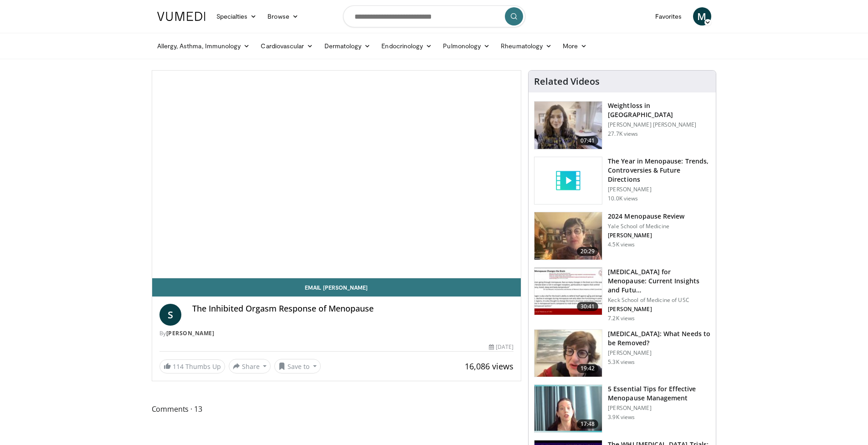  Describe the element at coordinates (568, 354) in the screenshot. I see `img: 4d0a4bbe-a17a-46ab-a4ad-f5554927e0d3.150x105_q85_crop-smart_upscale.jpg` at that location.